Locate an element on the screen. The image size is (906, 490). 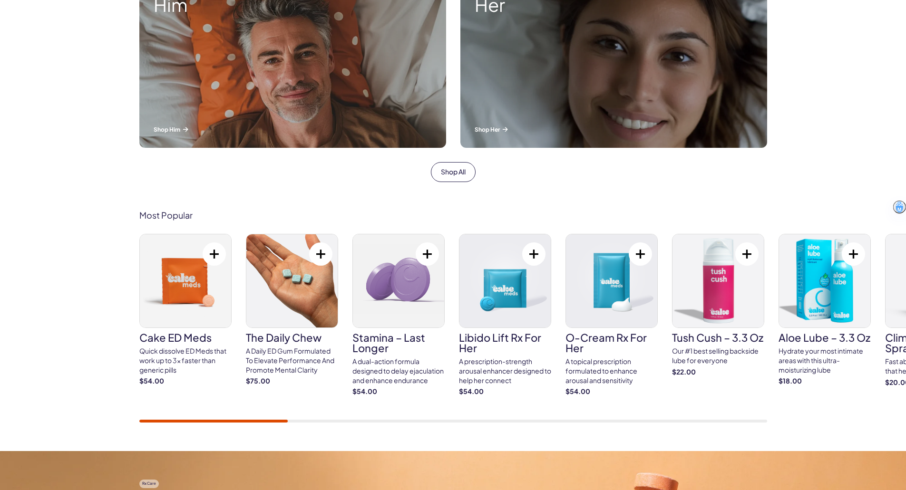
span: Rx Care is located at coordinates (149, 483).